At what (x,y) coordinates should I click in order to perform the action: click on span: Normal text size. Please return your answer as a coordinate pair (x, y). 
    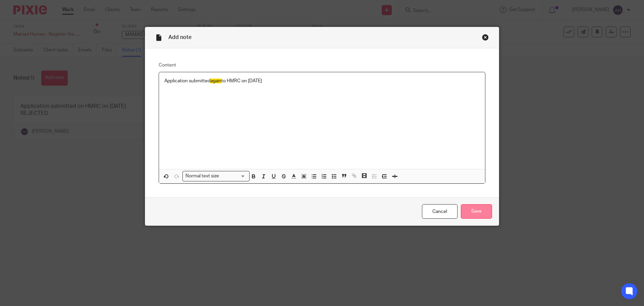
    Looking at the image, I should click on (202, 176).